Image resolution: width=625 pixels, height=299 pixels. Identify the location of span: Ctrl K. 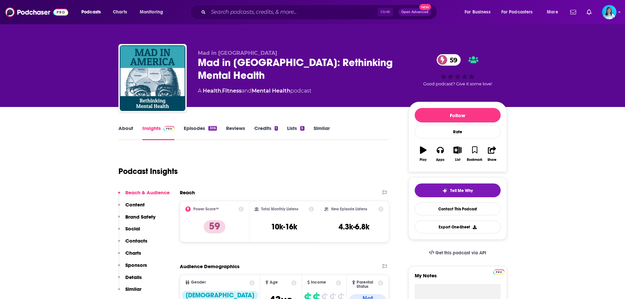
(385, 12).